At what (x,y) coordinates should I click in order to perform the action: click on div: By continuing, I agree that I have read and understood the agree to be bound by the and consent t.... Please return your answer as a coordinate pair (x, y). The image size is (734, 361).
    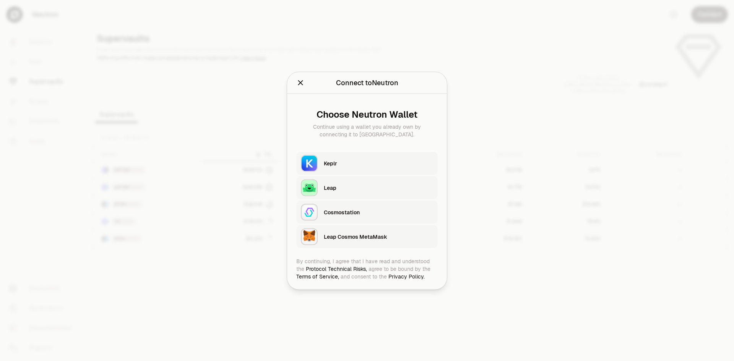
    Looking at the image, I should click on (367, 269).